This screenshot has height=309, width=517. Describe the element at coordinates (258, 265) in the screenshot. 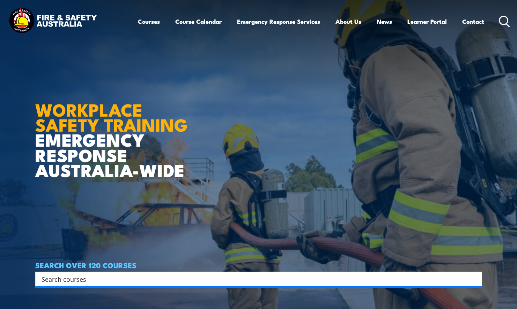

I see `h4: SEARCH OVER 120 COURSES` at that location.